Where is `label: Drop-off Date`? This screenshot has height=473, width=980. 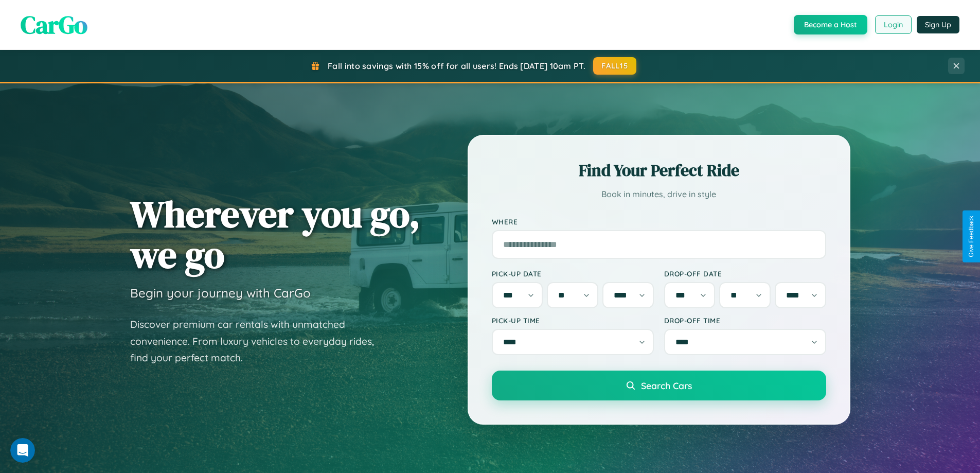 label: Drop-off Date is located at coordinates (745, 274).